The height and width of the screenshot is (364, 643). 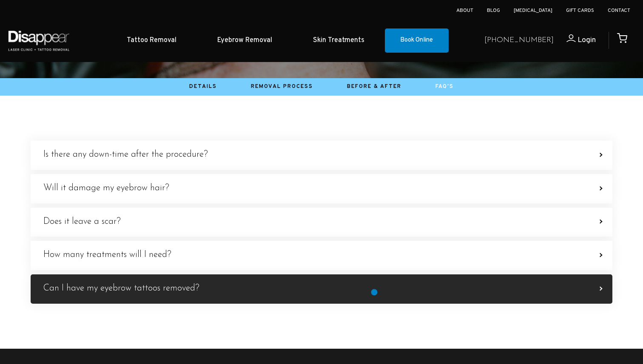 What do you see at coordinates (416, 41) in the screenshot?
I see `a: Book Online` at bounding box center [416, 41].